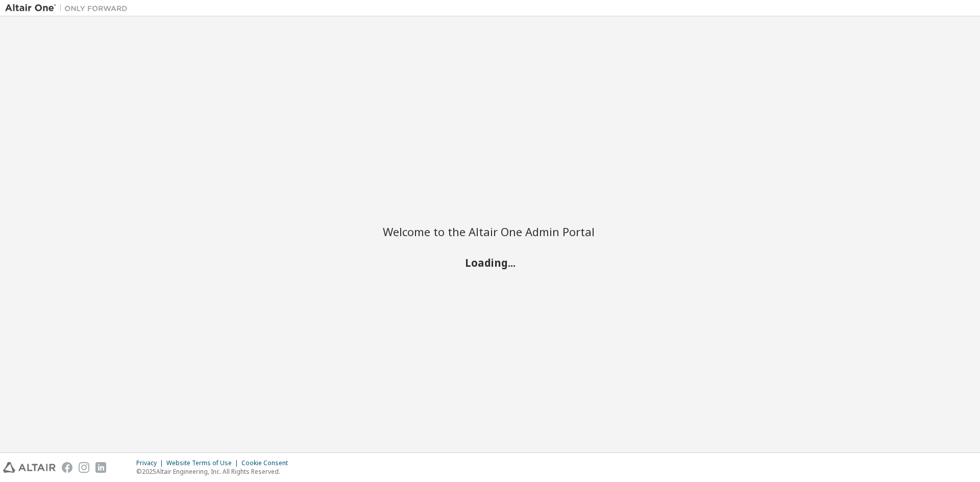 This screenshot has width=980, height=482. What do you see at coordinates (69, 8) in the screenshot?
I see `img: Altair One` at bounding box center [69, 8].